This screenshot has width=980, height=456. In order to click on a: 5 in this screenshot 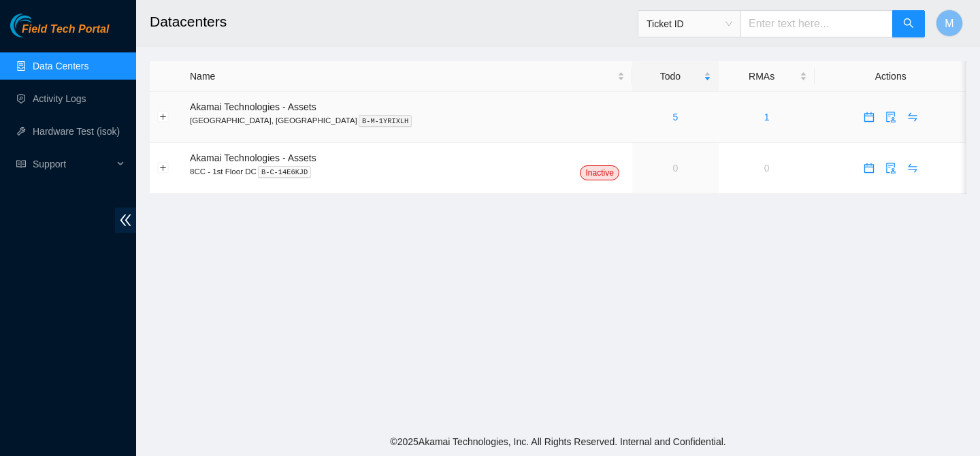, I will do `click(675, 117)`.